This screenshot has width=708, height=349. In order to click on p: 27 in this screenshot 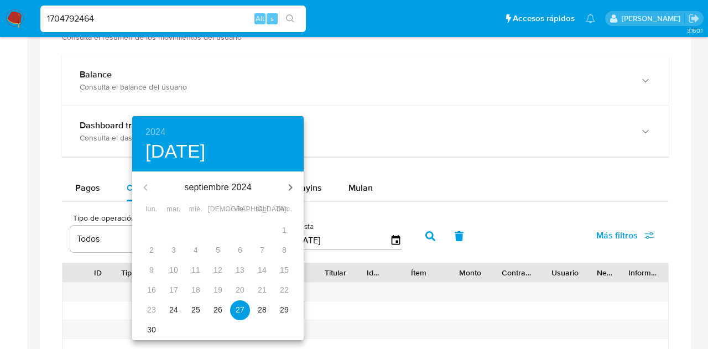, I will do `click(240, 310)`.